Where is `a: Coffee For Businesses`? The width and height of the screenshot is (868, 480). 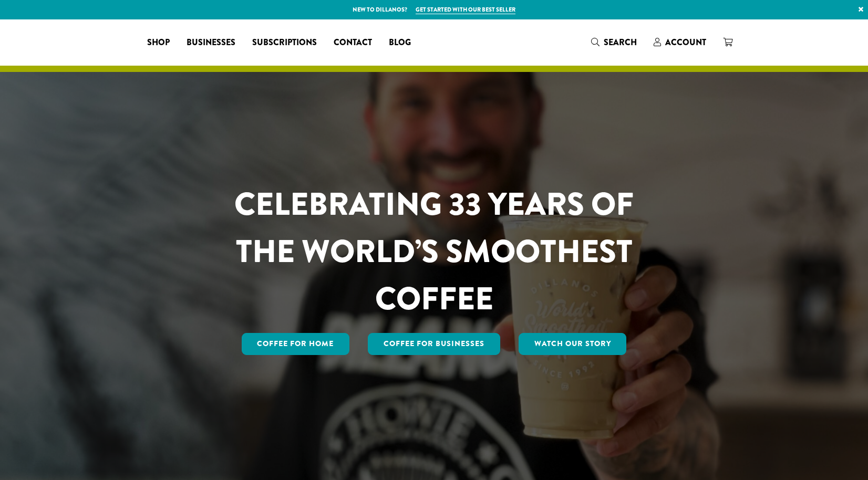
a: Coffee For Businesses is located at coordinates (434, 344).